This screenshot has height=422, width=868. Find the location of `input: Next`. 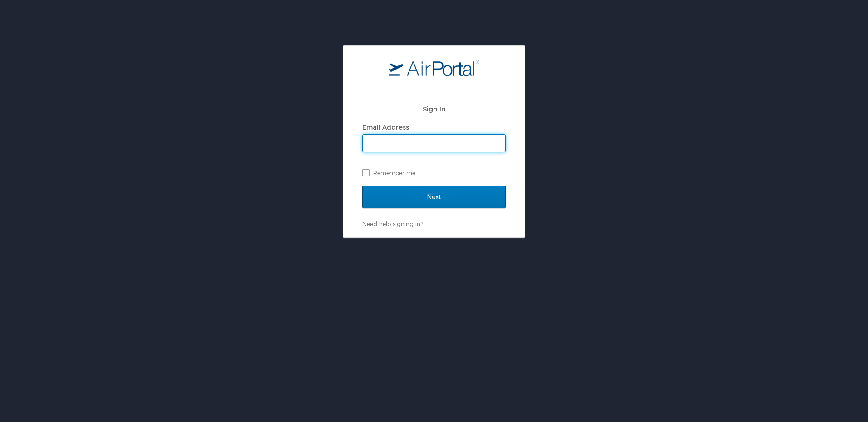

input: Next is located at coordinates (434, 197).